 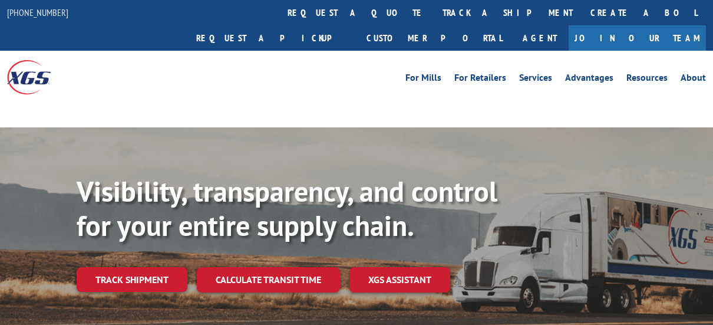 I want to click on a: Request a pickup, so click(x=272, y=38).